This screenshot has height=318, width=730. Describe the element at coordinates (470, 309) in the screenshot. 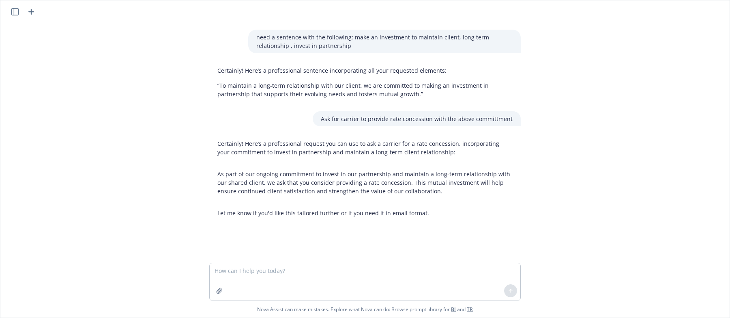

I see `a: TR` at that location.